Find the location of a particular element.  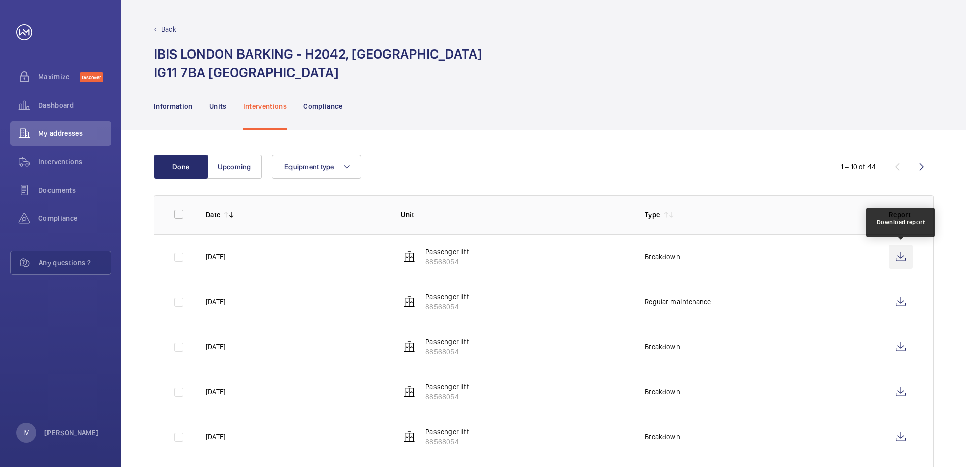

span: Equipment type is located at coordinates (309, 167).